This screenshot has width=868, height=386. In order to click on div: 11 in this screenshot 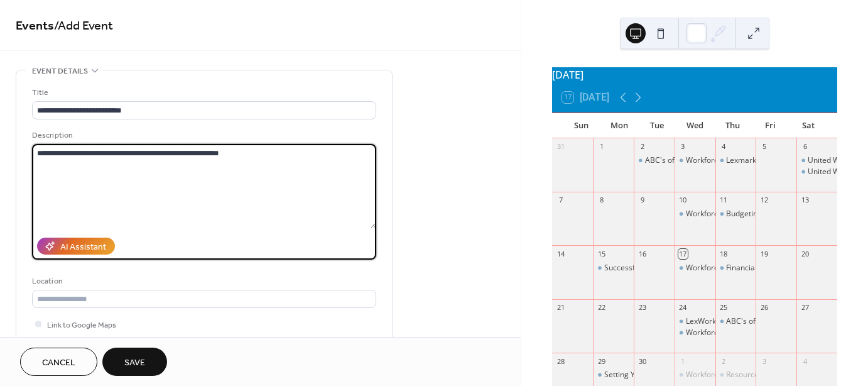, I will do `click(723, 200)`.